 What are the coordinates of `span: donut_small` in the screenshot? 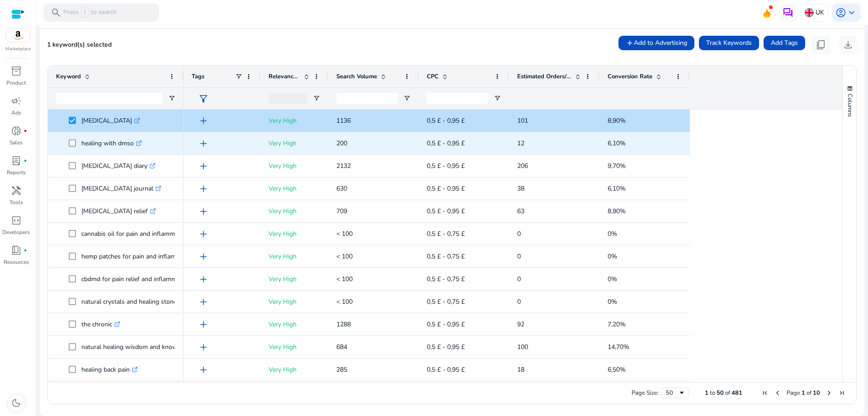 It's located at (17, 131).